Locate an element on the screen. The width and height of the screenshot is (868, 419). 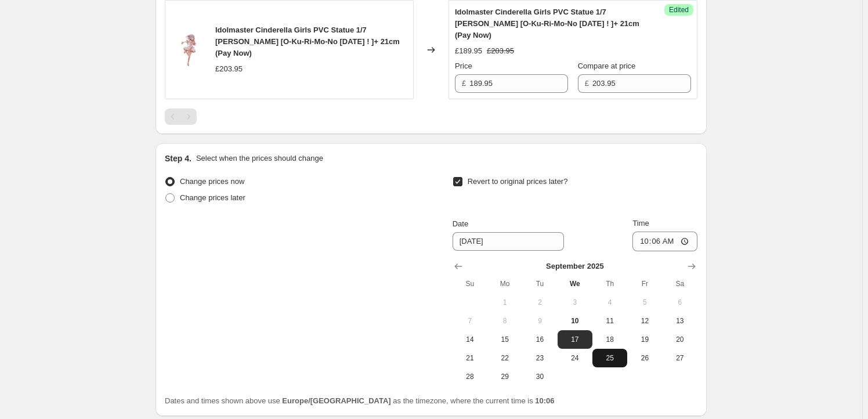
span: Time is located at coordinates (640, 223).